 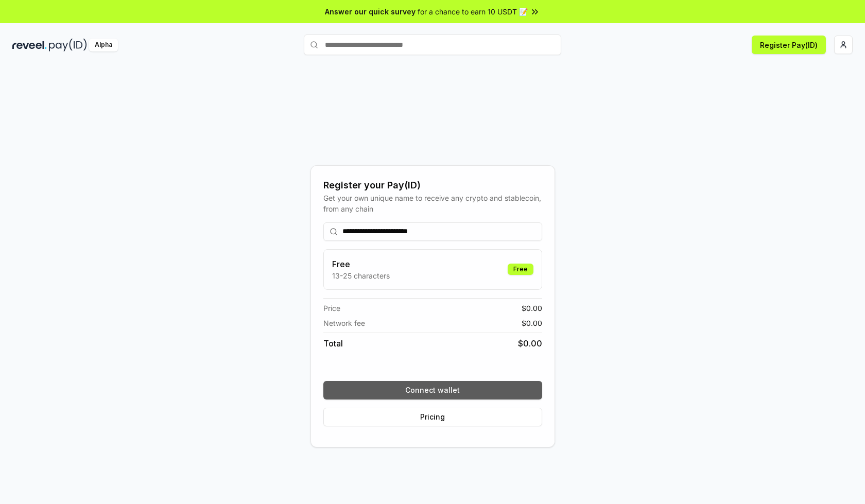 I want to click on div: Alpha, so click(x=104, y=44).